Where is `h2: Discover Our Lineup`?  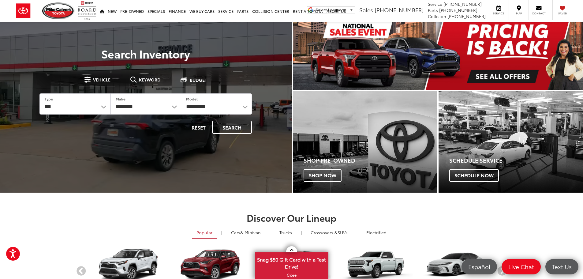
h2: Discover Our Lineup is located at coordinates (292, 217).